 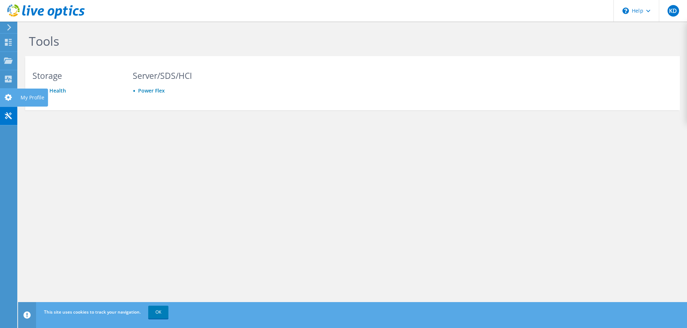 I want to click on a: OK, so click(x=158, y=313).